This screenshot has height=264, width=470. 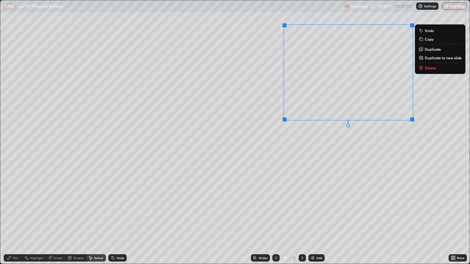 What do you see at coordinates (420, 6) in the screenshot?
I see `img: class-settings-icons` at bounding box center [420, 6].